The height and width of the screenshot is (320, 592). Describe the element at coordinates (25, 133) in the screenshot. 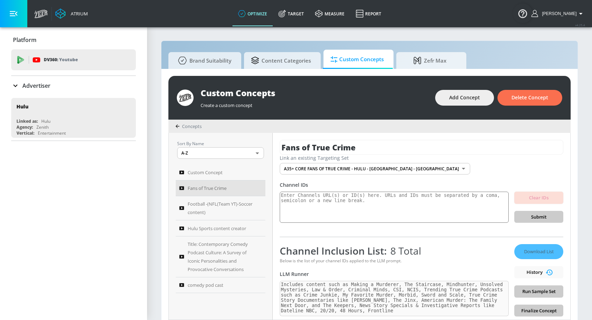

I see `div: Vertical:` at that location.